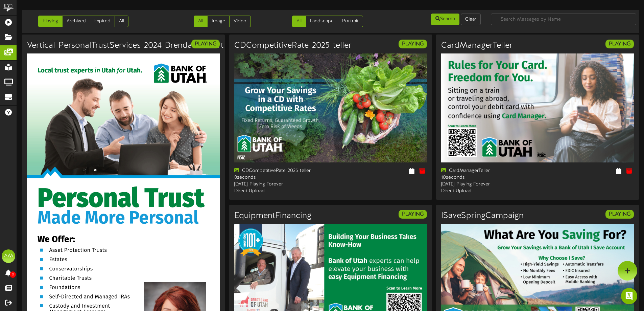 The image size is (644, 311). Describe the element at coordinates (331, 108) in the screenshot. I see `img: 0aaf2685-9d33-4615-a8f1-a686166f2d6a.jpg` at that location.